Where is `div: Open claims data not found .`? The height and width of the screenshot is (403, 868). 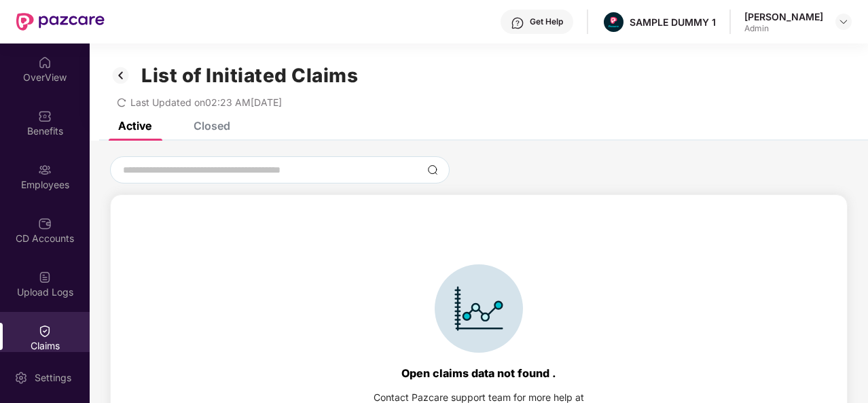
div: Open claims data not found . is located at coordinates (479, 373).